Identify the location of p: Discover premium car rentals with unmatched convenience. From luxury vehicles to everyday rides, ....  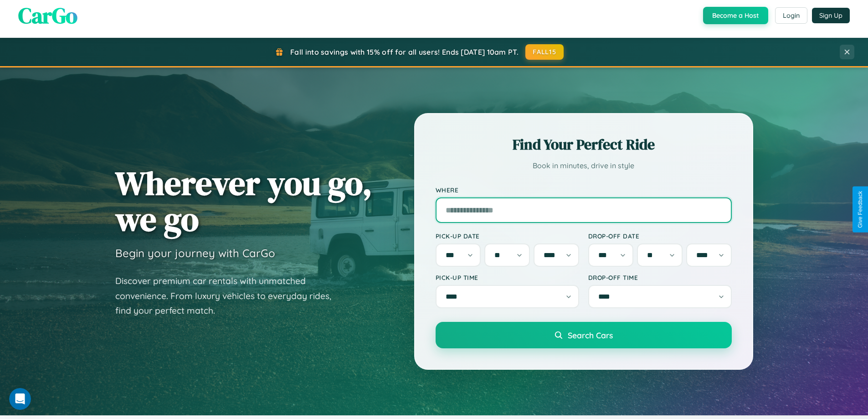
(229, 296).